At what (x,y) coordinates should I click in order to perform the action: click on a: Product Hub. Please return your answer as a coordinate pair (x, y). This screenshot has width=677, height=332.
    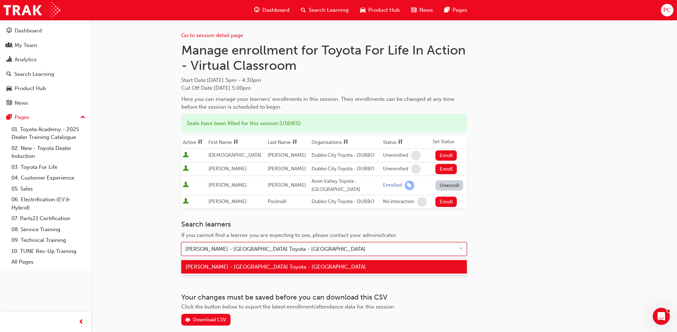
    Looking at the image, I should click on (45, 88).